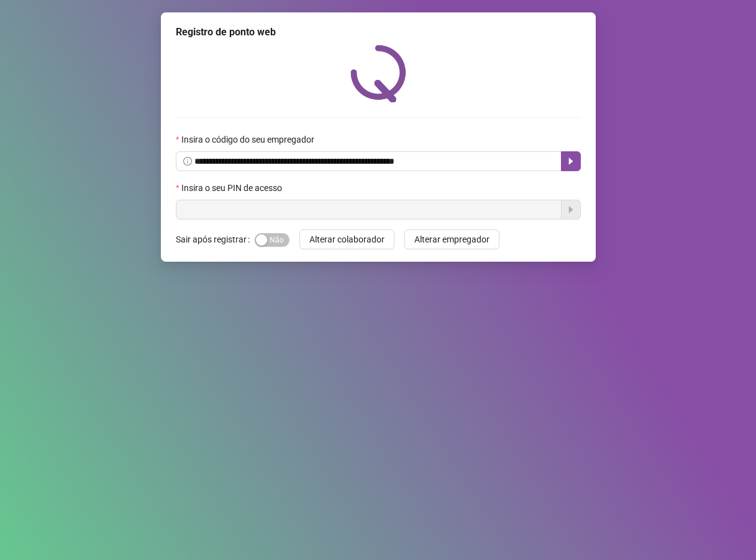 The height and width of the screenshot is (560, 756). Describe the element at coordinates (378, 33) in the screenshot. I see `div: Registro de ponto web` at that location.